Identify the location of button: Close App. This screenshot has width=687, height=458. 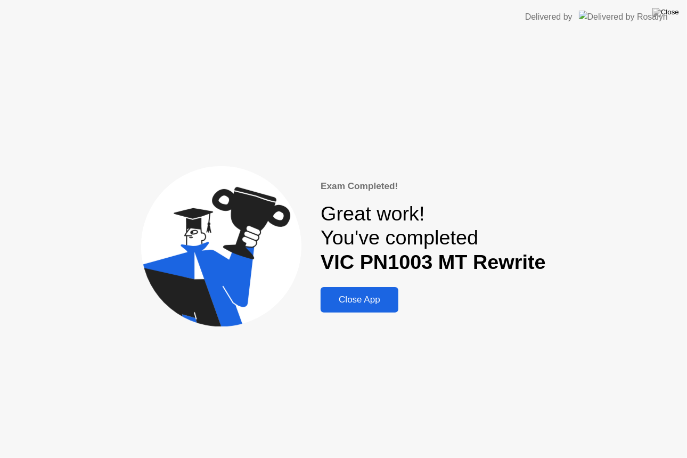
(359, 300).